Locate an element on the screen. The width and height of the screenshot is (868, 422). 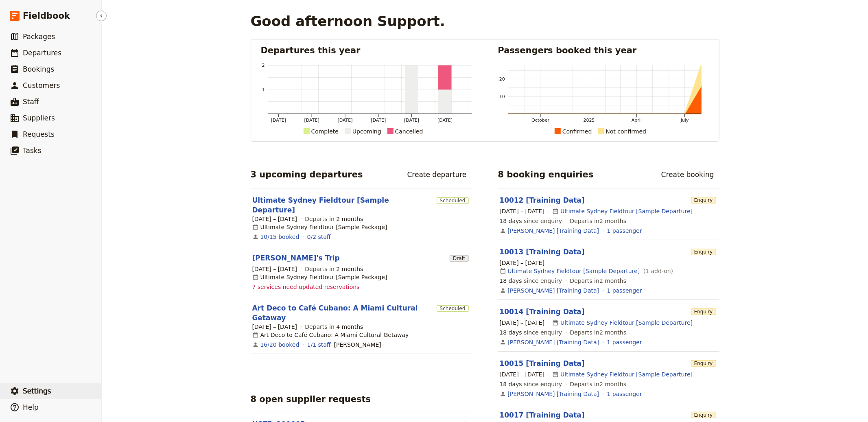
span: Staff is located at coordinates (31, 102).